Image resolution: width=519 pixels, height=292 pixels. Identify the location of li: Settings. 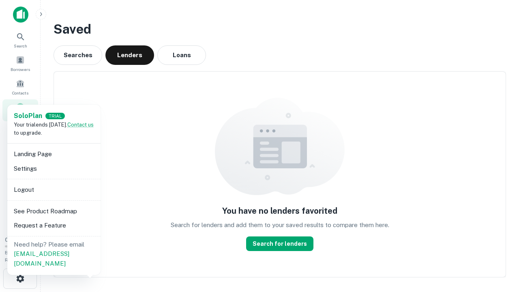
(54, 169).